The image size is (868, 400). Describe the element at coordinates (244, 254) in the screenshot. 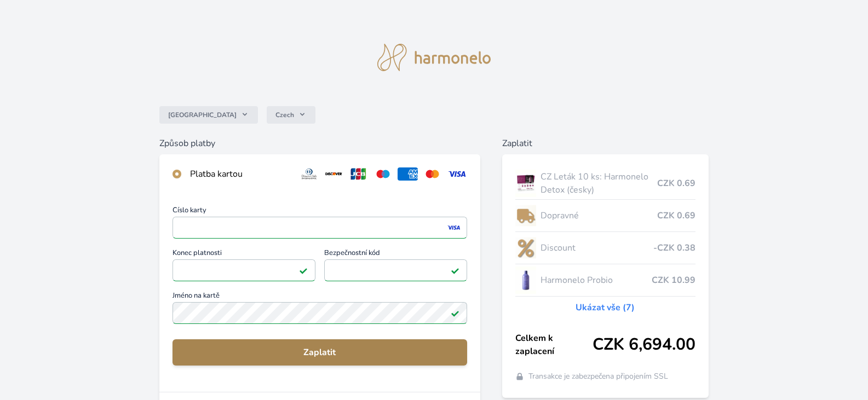

I see `span: Konec platnosti` at that location.